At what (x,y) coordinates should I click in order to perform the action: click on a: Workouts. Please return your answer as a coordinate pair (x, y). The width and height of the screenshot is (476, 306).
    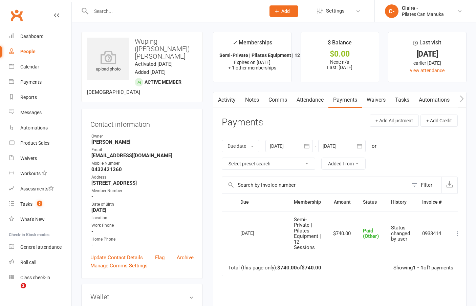
    Looking at the image, I should click on (40, 173).